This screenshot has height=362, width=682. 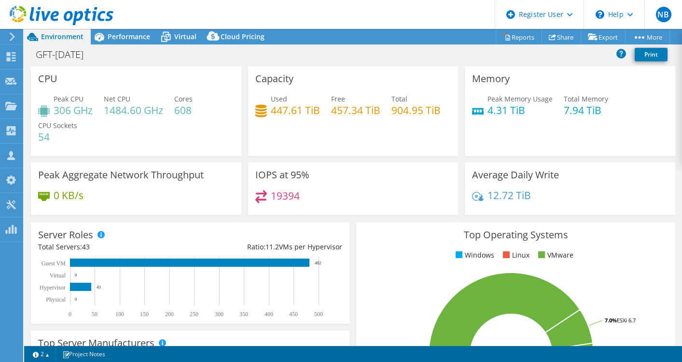 What do you see at coordinates (219, 314) in the screenshot?
I see `text: 300` at bounding box center [219, 314].